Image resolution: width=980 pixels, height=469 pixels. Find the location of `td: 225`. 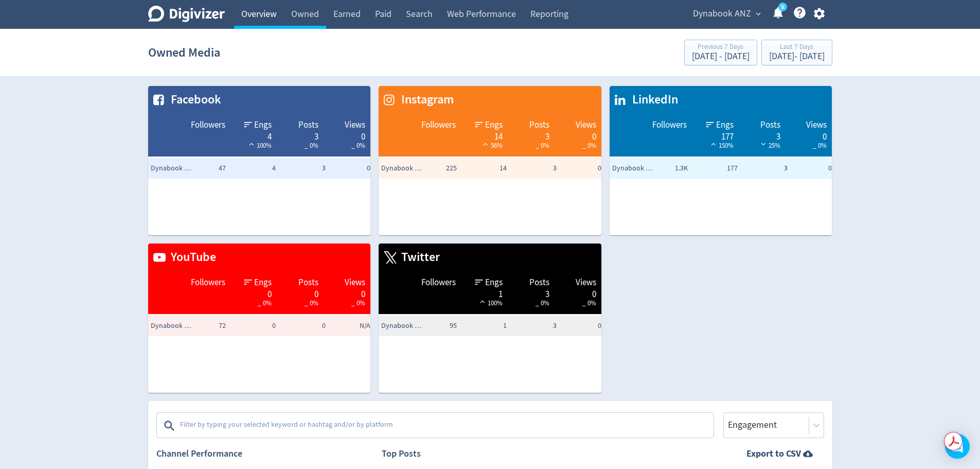

td: 225 is located at coordinates (434, 168).